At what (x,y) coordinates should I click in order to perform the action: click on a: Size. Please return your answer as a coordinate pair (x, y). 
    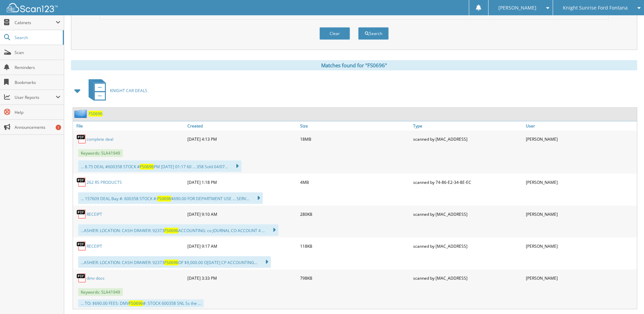
    Looking at the image, I should click on (355, 126).